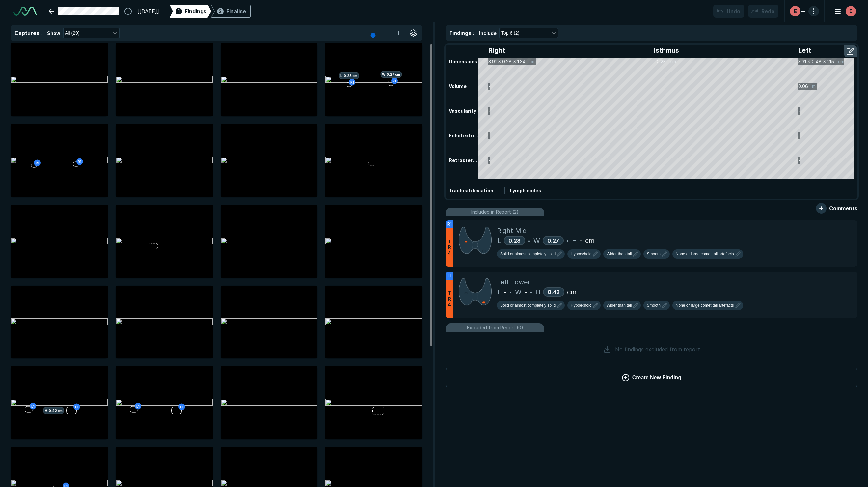 This screenshot has height=487, width=868. I want to click on span: Excluded from Report (0), so click(495, 327).